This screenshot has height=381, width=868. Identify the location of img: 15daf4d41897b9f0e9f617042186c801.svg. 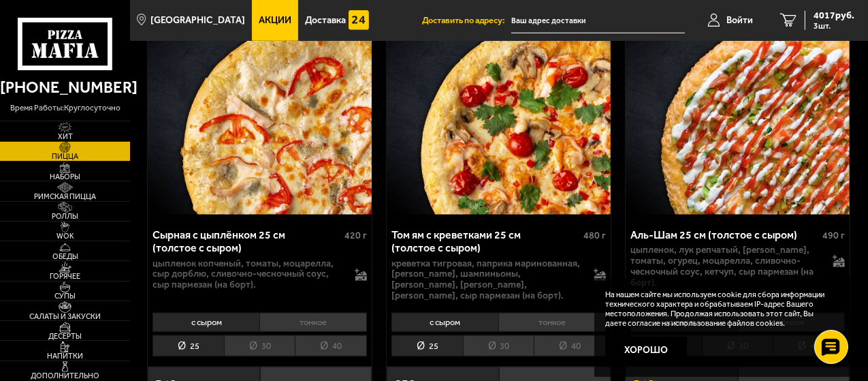
(359, 21).